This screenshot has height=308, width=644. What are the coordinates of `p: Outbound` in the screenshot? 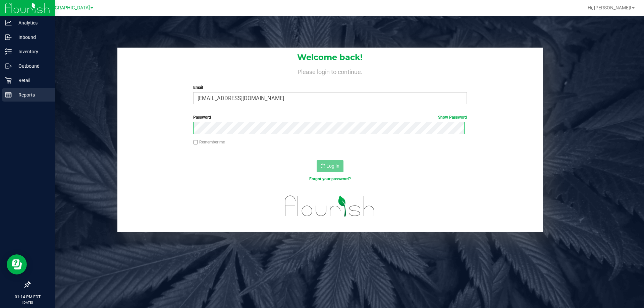 It's located at (32, 66).